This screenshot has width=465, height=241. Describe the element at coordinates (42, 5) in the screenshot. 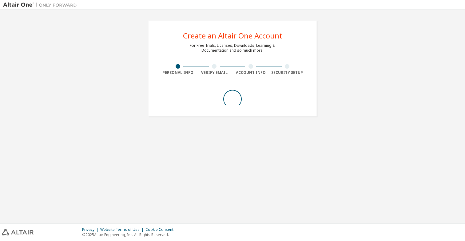

I see `img: Altair One` at that location.